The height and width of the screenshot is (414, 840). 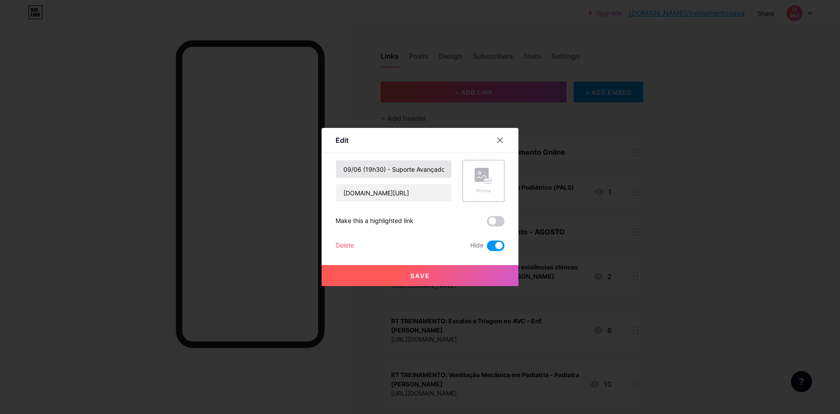 I want to click on span: Save, so click(x=420, y=275).